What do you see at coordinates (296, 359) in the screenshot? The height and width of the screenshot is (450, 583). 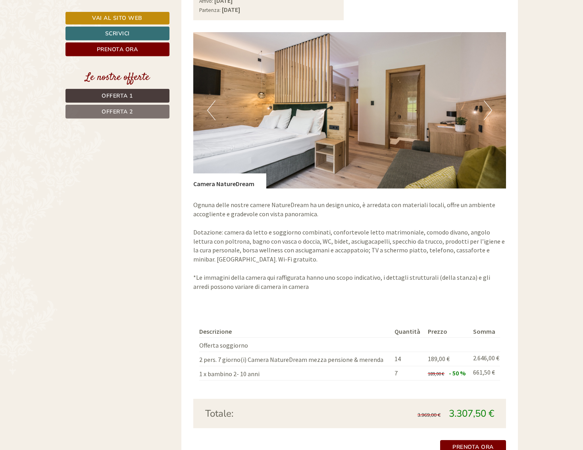 I see `td: 2 pers. 7 giorno(i) Camera NatureDream mezza pensione & merenda` at bounding box center [296, 359].